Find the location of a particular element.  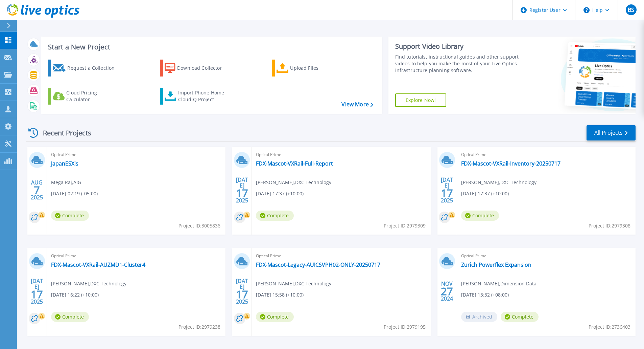

div: Request a Collection is located at coordinates (94, 68).